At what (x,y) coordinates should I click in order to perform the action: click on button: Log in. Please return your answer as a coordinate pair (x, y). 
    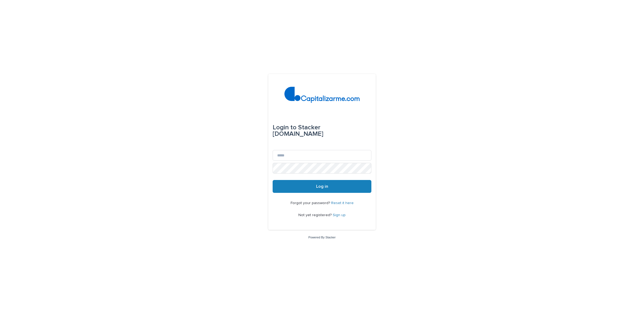
    Looking at the image, I should click on (322, 186).